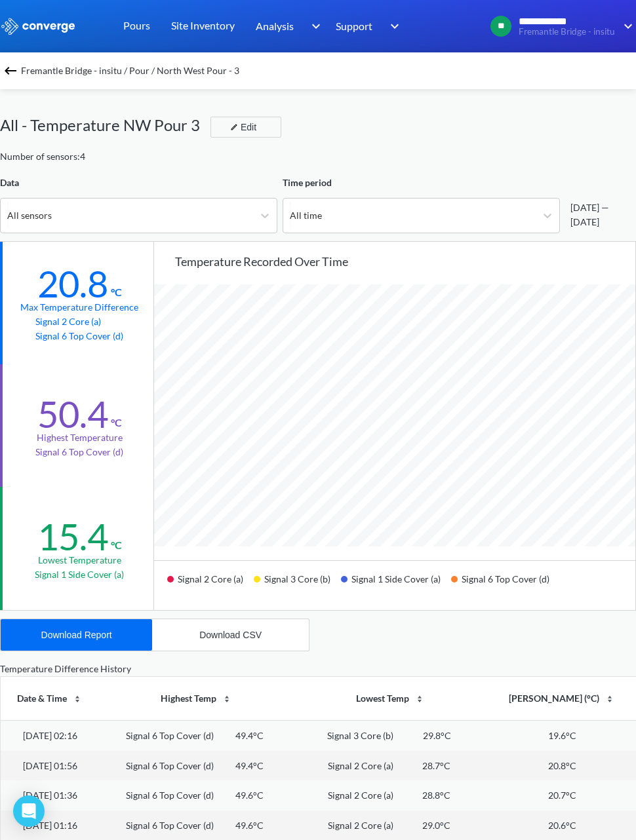 The height and width of the screenshot is (840, 636). Describe the element at coordinates (196, 699) in the screenshot. I see `th: Highest Temp` at that location.